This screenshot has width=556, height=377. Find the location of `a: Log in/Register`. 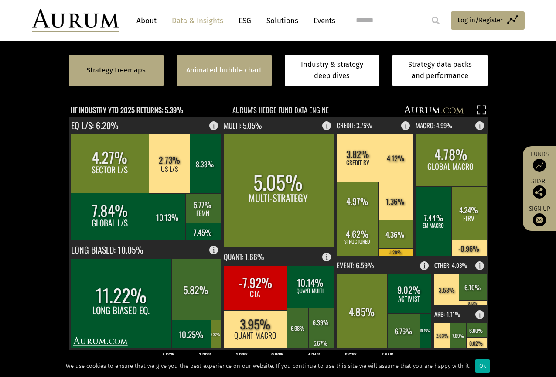

a: Log in/Register is located at coordinates (487, 20).